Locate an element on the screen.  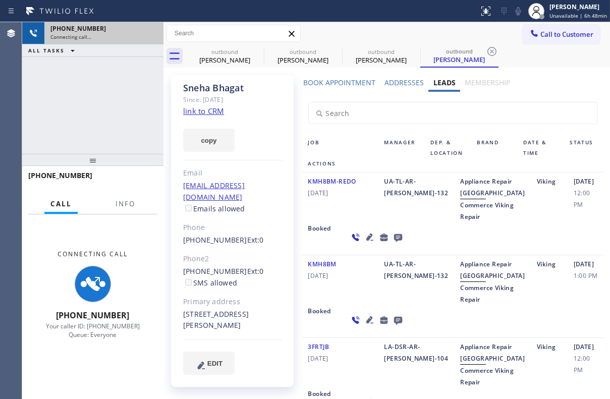
div: Actions is located at coordinates (336, 164).